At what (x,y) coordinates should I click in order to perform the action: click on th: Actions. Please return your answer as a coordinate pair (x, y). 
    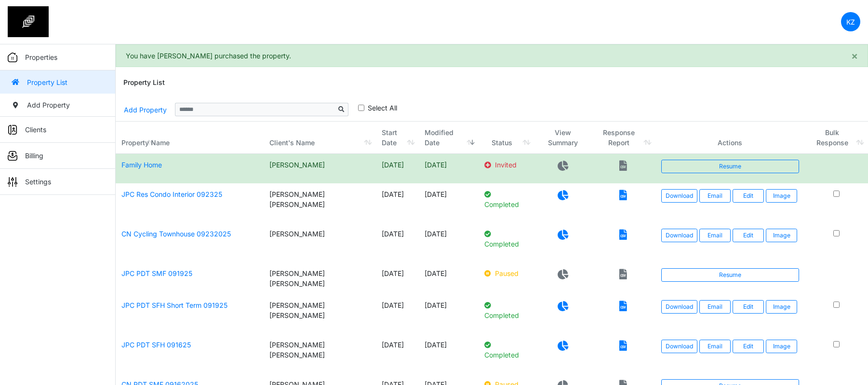
    Looking at the image, I should click on (730, 138).